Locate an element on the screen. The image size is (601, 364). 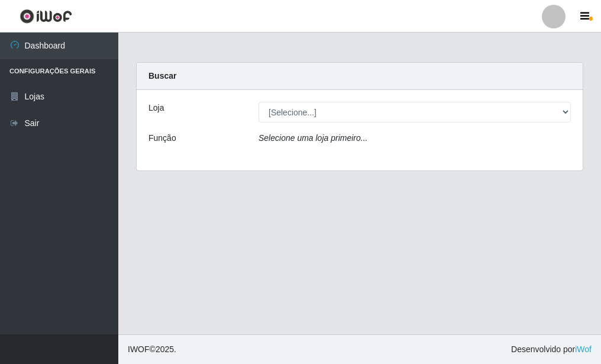
span: IWOF is located at coordinates (138, 349).